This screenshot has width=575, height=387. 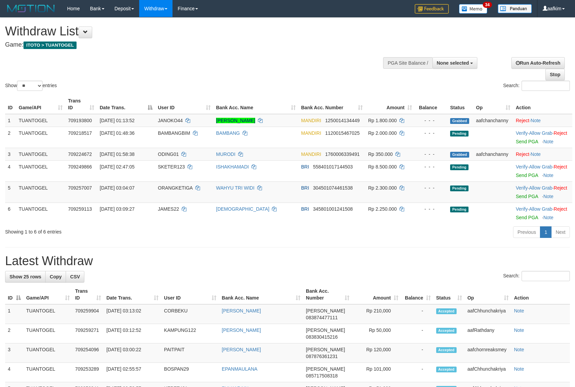 I want to click on span: Show 25 rows, so click(x=25, y=277).